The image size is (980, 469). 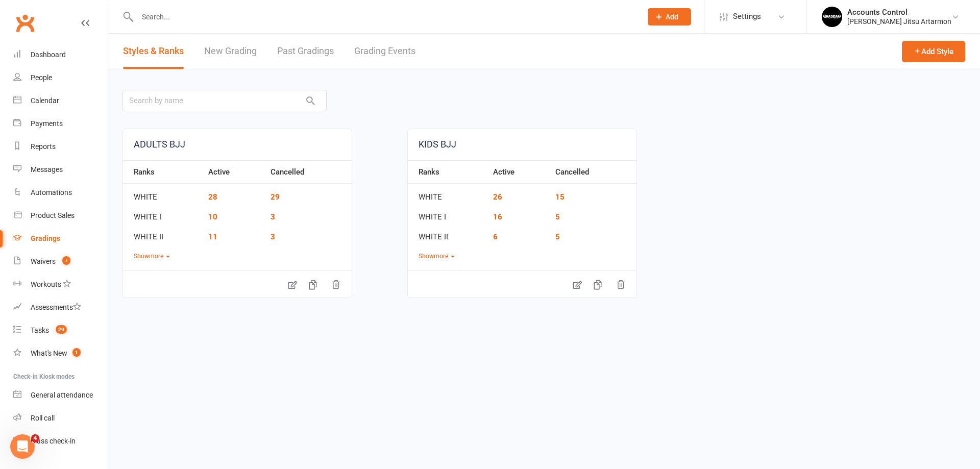 What do you see at coordinates (25, 23) in the screenshot?
I see `a: Clubworx` at bounding box center [25, 23].